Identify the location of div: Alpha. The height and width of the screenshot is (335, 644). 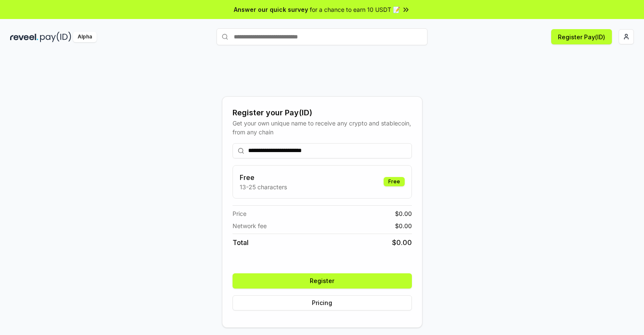
(85, 37).